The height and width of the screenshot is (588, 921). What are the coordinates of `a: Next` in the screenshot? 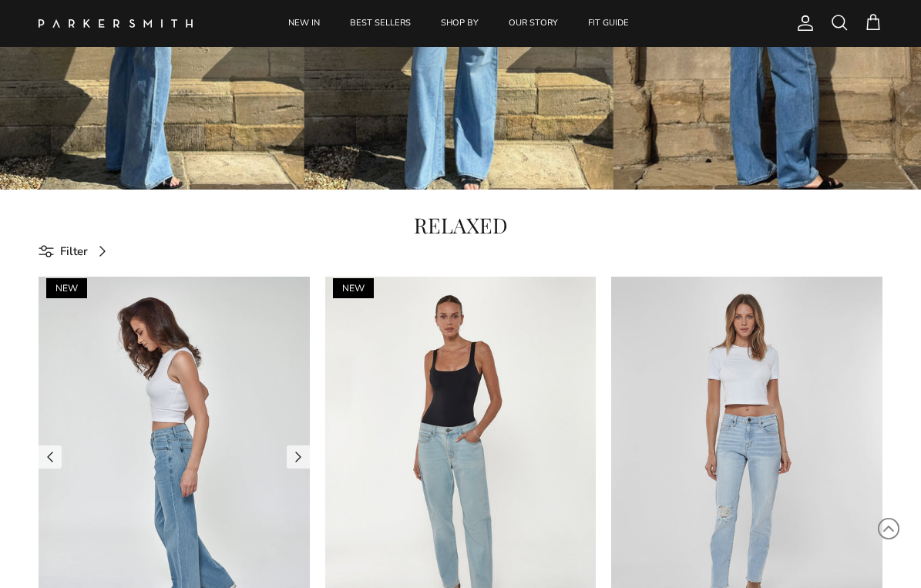 It's located at (298, 456).